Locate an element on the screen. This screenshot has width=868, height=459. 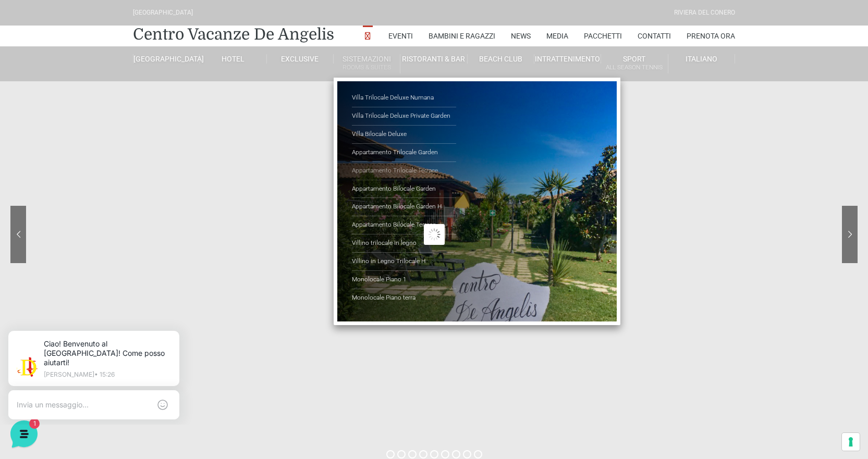
a: News is located at coordinates (521, 36).